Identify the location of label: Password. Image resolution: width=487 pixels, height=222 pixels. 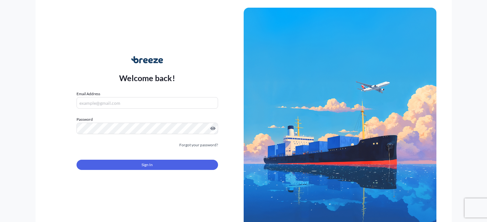
(147, 120).